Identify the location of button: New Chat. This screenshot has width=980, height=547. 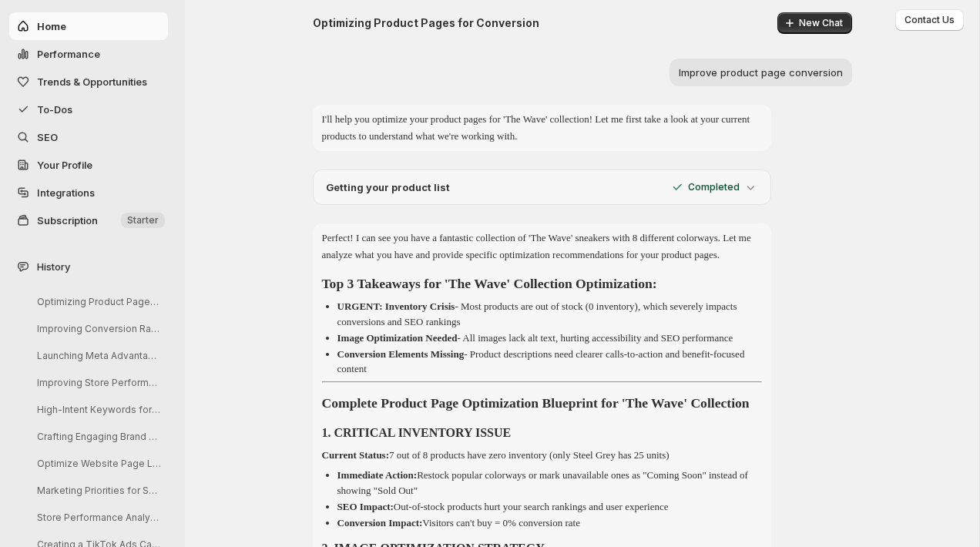
(814, 23).